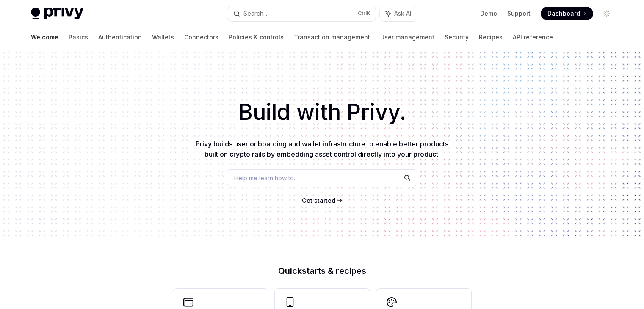 The height and width of the screenshot is (309, 644). What do you see at coordinates (120, 37) in the screenshot?
I see `a: Authentication` at bounding box center [120, 37].